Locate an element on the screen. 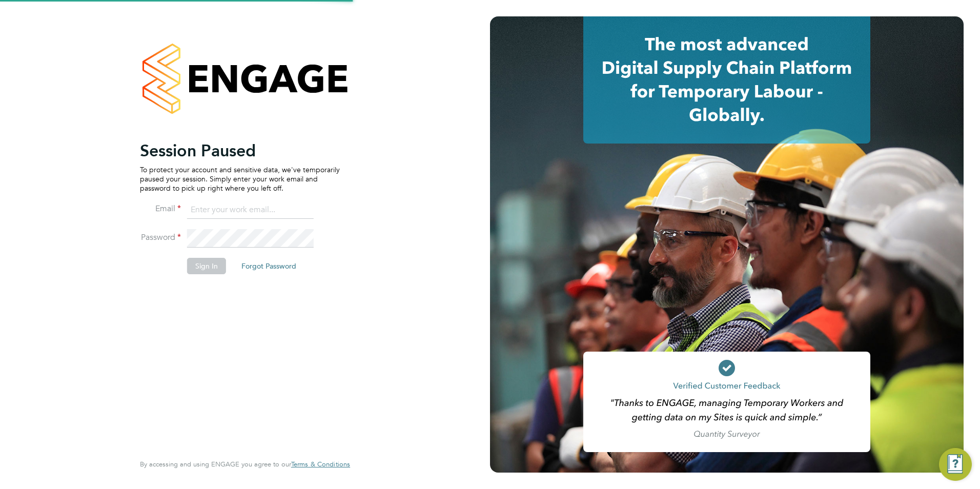 This screenshot has height=489, width=980. button: Engage Resource Center is located at coordinates (955, 464).